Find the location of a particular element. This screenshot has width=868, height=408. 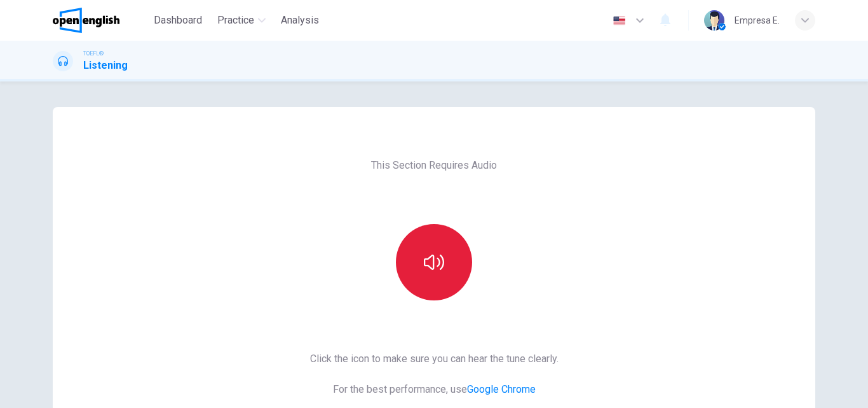

a: Analysis is located at coordinates (300, 20).